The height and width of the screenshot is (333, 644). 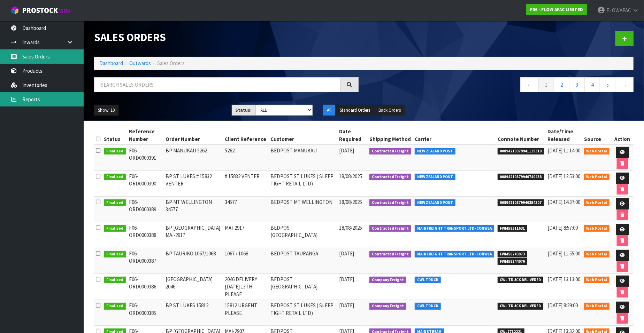 I want to click on td: F06-ORD0000391, so click(x=146, y=158).